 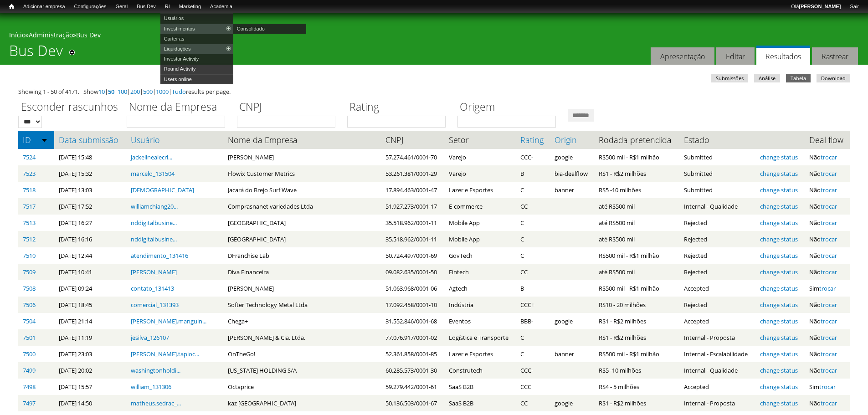 What do you see at coordinates (533, 387) in the screenshot?
I see `td: CCC` at bounding box center [533, 387].